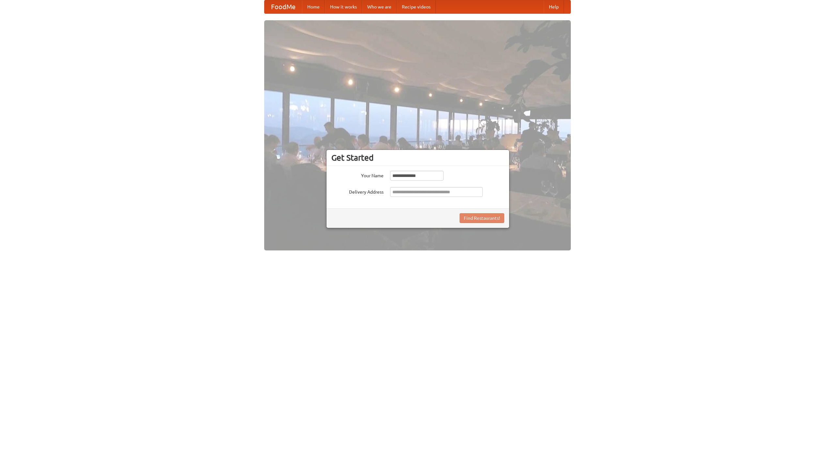  I want to click on a: Help, so click(554, 7).